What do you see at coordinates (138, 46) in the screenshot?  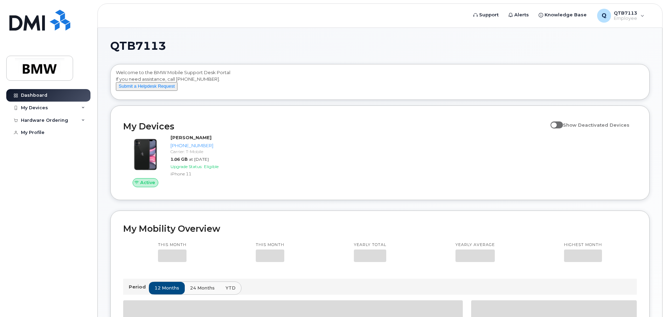 I see `span: QTB7113` at bounding box center [138, 46].